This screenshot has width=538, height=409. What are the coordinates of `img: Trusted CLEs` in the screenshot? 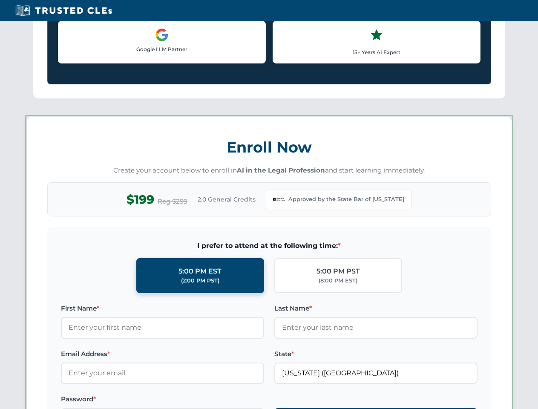 It's located at (64, 11).